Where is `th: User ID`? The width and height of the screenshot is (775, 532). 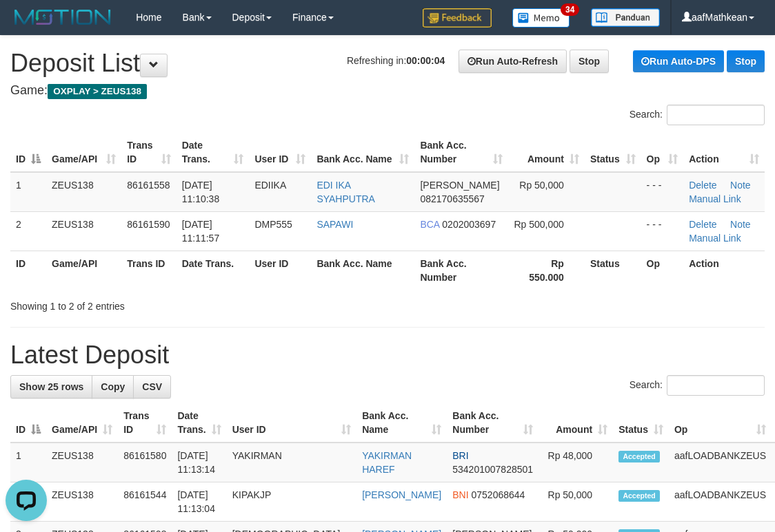 th: User ID is located at coordinates (280, 270).